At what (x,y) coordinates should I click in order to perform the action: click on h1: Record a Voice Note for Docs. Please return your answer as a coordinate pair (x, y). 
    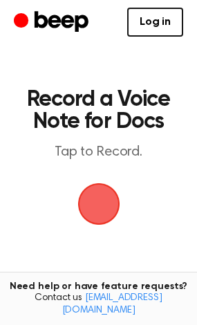
    Looking at the image, I should click on (98, 110).